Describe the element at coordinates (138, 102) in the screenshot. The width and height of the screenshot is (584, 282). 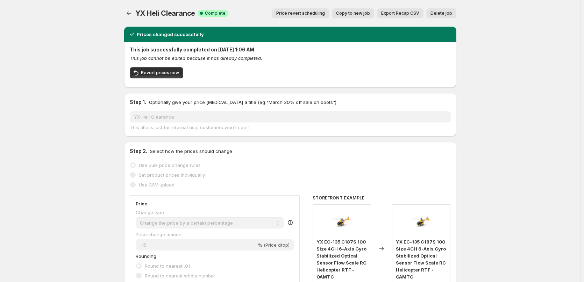
I see `h2: Step 1.` at that location.